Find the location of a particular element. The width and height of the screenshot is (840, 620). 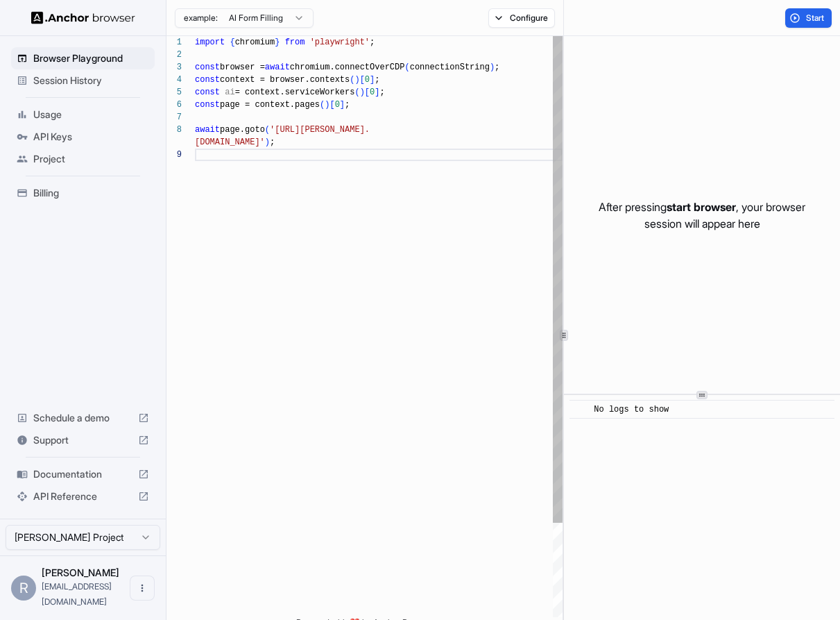

span: Project is located at coordinates (91, 159).